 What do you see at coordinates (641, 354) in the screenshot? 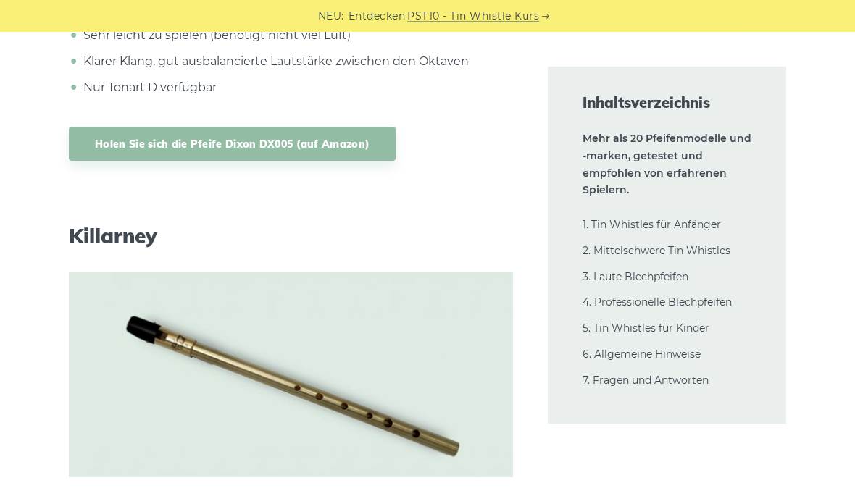
I see `font: 6. Allgemeine Hinweise` at bounding box center [641, 354].